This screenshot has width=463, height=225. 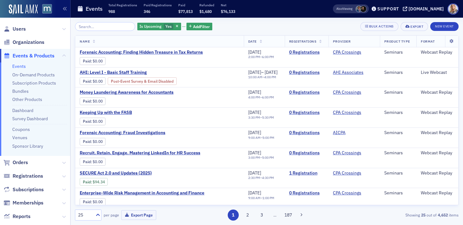 What do you see at coordinates (142, 81) in the screenshot?
I see `div: Post-Event Survey` at bounding box center [142, 81].